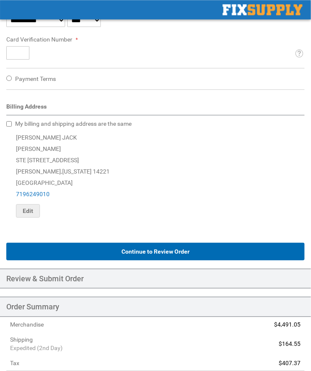  What do you see at coordinates (262, 10) in the screenshot?
I see `img: Fix Industrial Supply` at bounding box center [262, 10].